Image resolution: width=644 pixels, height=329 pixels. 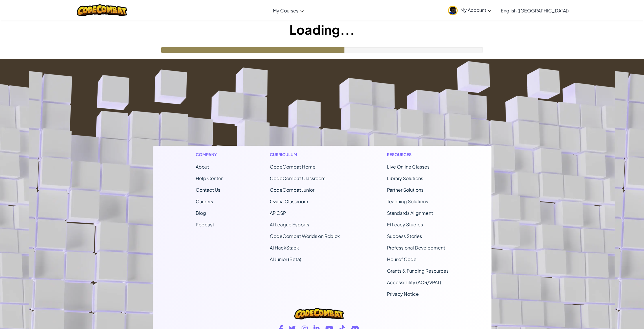 What do you see at coordinates (204, 201) in the screenshot?
I see `a: Careers` at bounding box center [204, 201].